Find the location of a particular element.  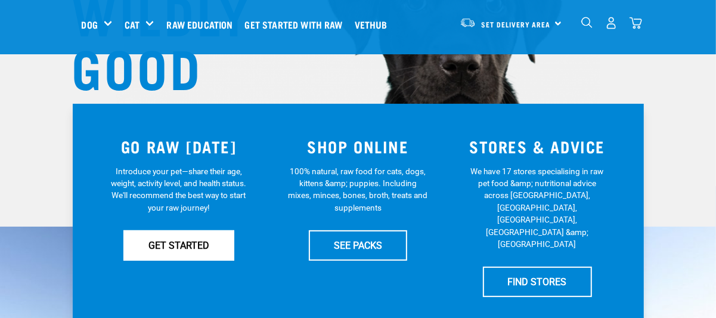

h3: STORES & ADVICE is located at coordinates (537, 146).